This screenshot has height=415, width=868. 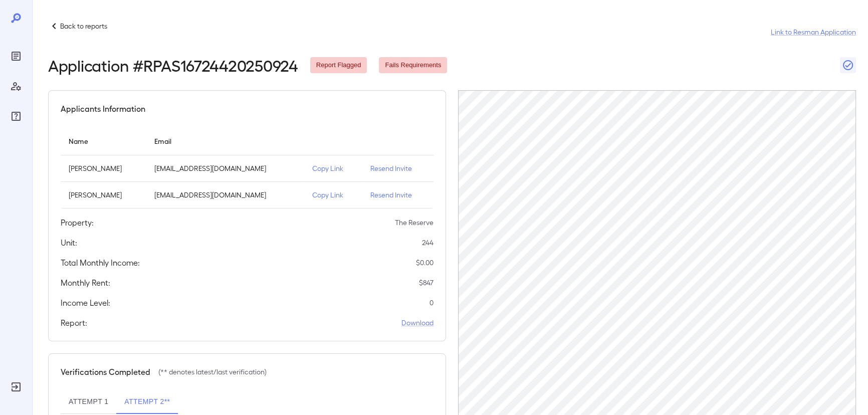 What do you see at coordinates (431, 302) in the screenshot?
I see `p: 0` at bounding box center [431, 302].